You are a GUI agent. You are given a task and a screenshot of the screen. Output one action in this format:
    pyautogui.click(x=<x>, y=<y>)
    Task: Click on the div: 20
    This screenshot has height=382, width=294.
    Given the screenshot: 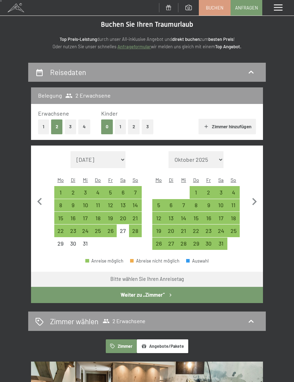 What is the action you would take?
    pyautogui.click(x=171, y=233)
    